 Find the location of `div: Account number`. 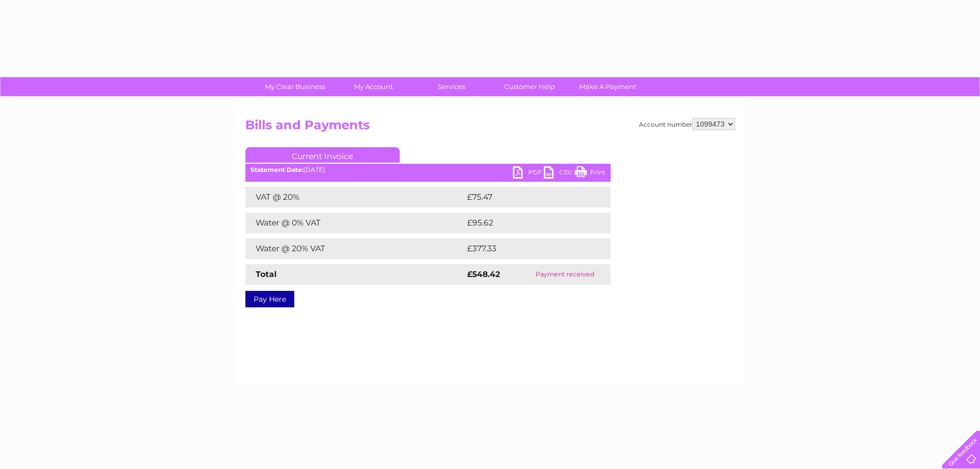

div: Account number is located at coordinates (687, 124).